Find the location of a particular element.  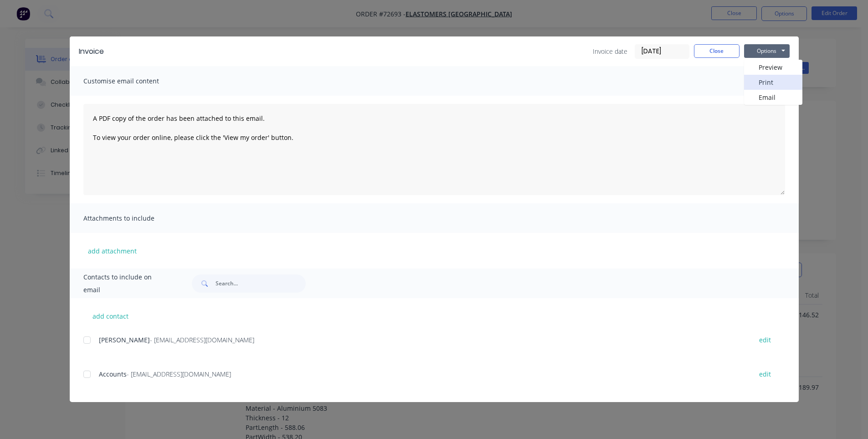

button: add contact is located at coordinates (111, 316).